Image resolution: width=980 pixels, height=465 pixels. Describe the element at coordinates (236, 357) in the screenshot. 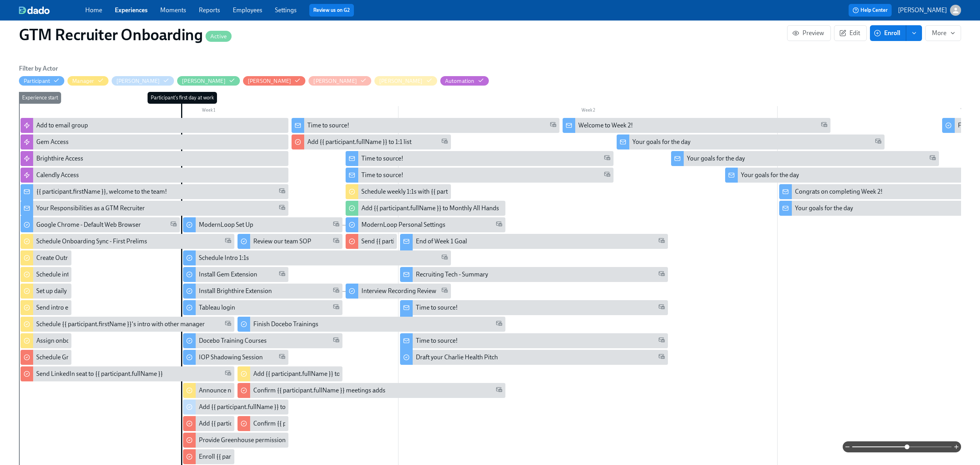

I see `div: IOP Shadowing Session` at that location.